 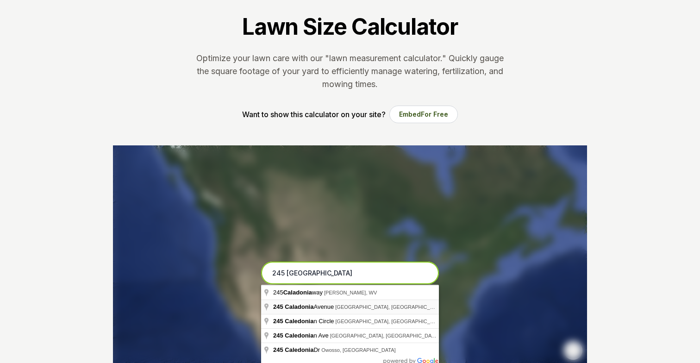 I want to click on p: Want to show this calculator on your site?, so click(x=314, y=114).